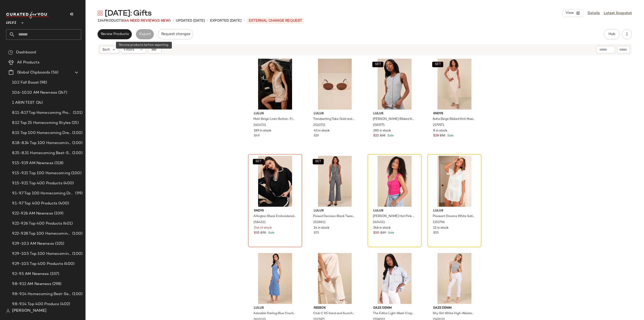 This screenshot has width=644, height=320. What do you see at coordinates (59, 244) in the screenshot?
I see `span: (325)` at bounding box center [59, 244].